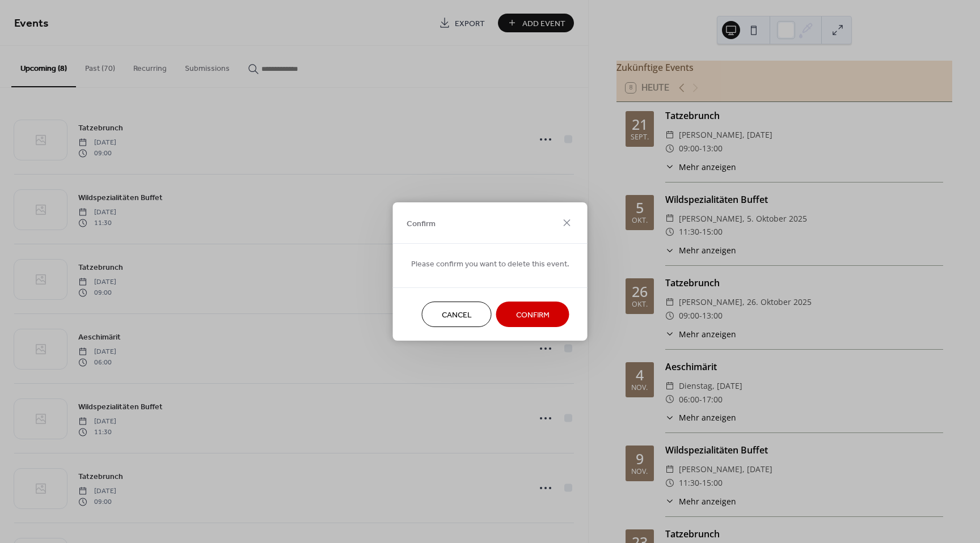 This screenshot has height=543, width=980. What do you see at coordinates (456, 314) in the screenshot?
I see `button: Cancel` at bounding box center [456, 314].